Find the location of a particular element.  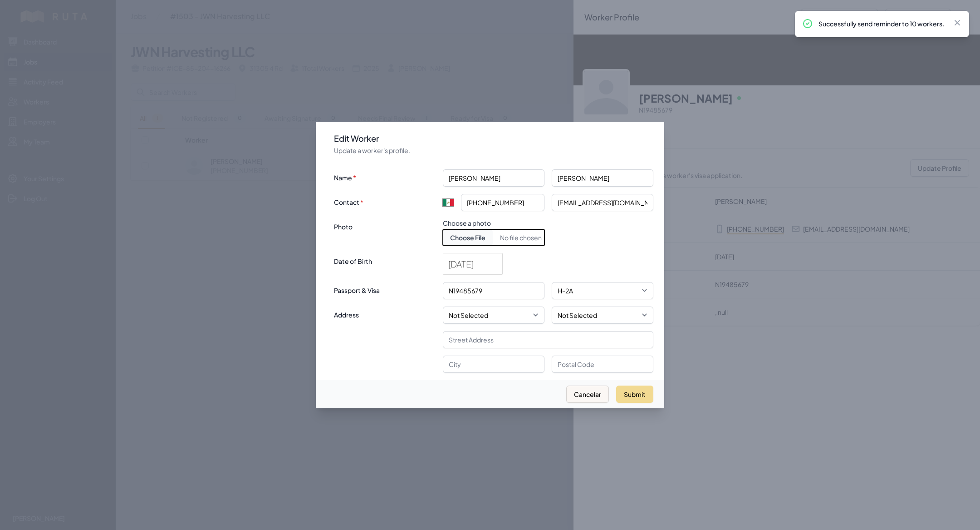

label: Address is located at coordinates (385, 313).